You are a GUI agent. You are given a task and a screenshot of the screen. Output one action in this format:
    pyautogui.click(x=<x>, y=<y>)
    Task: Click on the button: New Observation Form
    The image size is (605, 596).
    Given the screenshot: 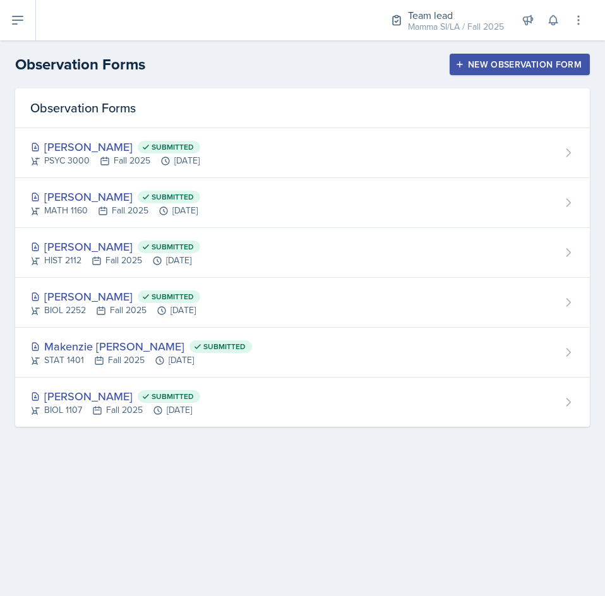 What is the action you would take?
    pyautogui.click(x=520, y=64)
    